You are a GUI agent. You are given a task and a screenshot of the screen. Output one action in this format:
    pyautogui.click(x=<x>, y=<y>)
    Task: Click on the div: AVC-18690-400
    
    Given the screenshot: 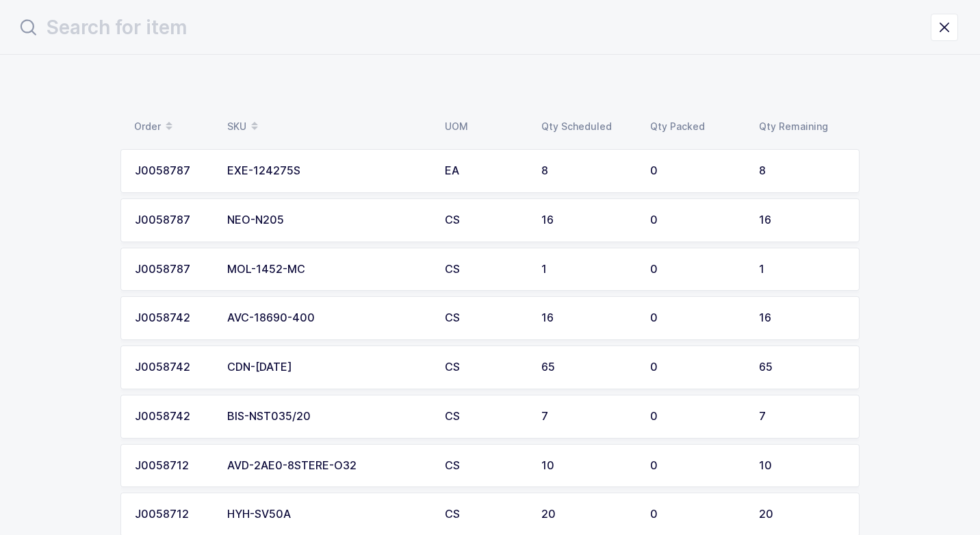 What is the action you would take?
    pyautogui.click(x=328, y=318)
    